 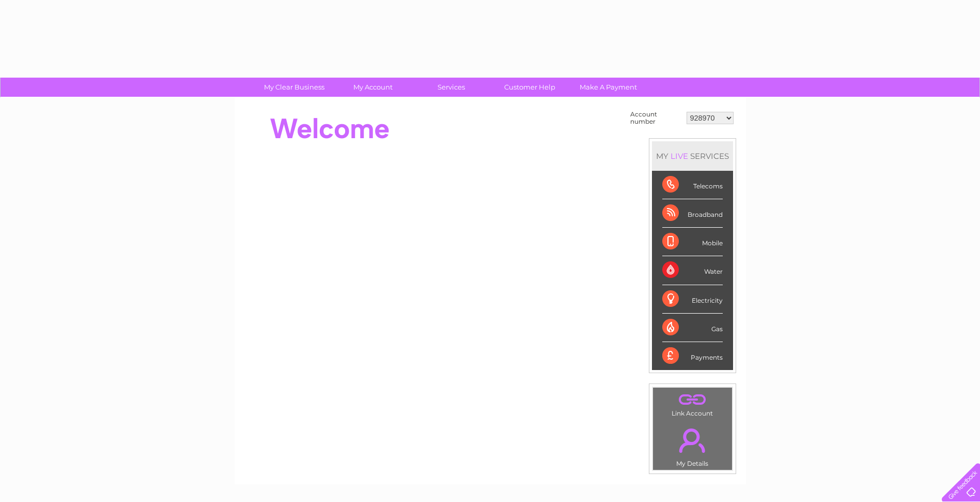 I want to click on td: My Details, so click(x=693, y=445).